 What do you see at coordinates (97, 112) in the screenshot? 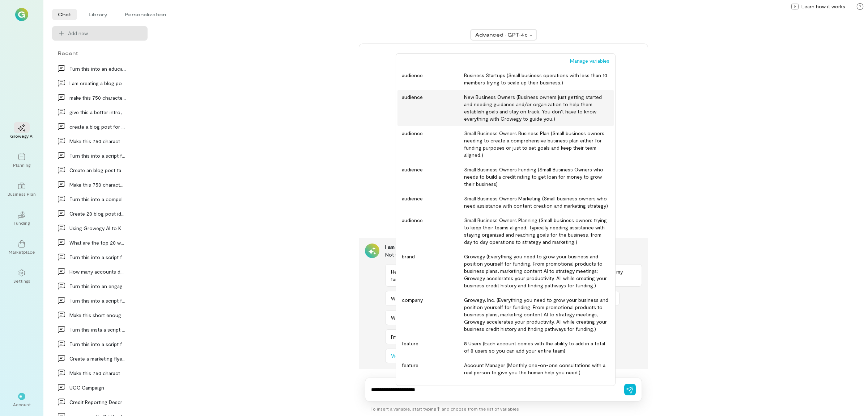
I see `div: give this a better intro, it will be a script for…` at bounding box center [97, 112].